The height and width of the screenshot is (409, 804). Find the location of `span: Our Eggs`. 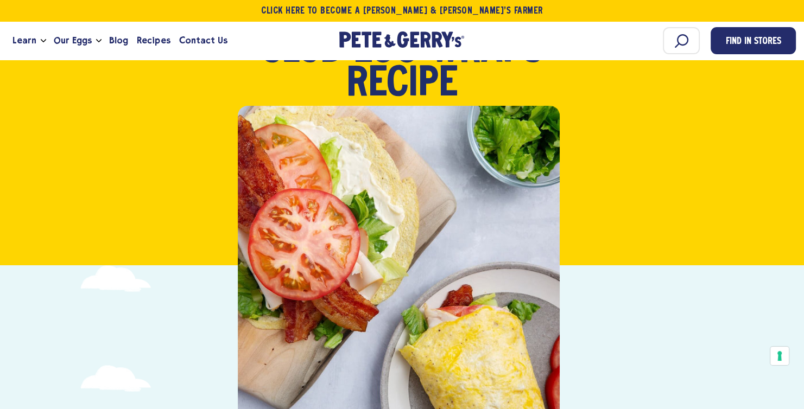

span: Our Eggs is located at coordinates (73, 40).